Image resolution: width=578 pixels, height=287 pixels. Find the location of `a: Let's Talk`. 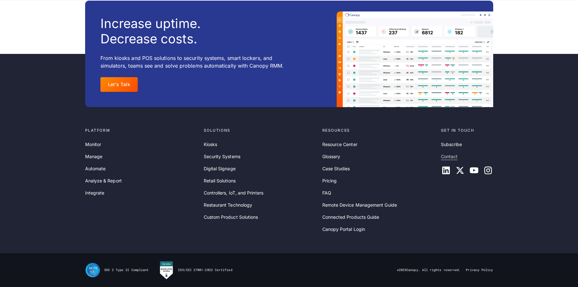

a: Let's Talk is located at coordinates (119, 85).